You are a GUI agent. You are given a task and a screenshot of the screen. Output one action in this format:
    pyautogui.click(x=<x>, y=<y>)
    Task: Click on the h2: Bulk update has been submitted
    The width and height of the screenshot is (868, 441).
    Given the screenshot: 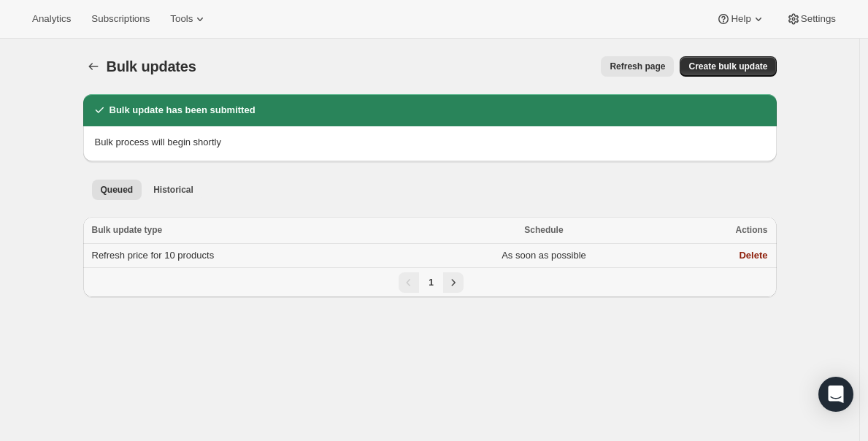 What is the action you would take?
    pyautogui.click(x=183, y=110)
    